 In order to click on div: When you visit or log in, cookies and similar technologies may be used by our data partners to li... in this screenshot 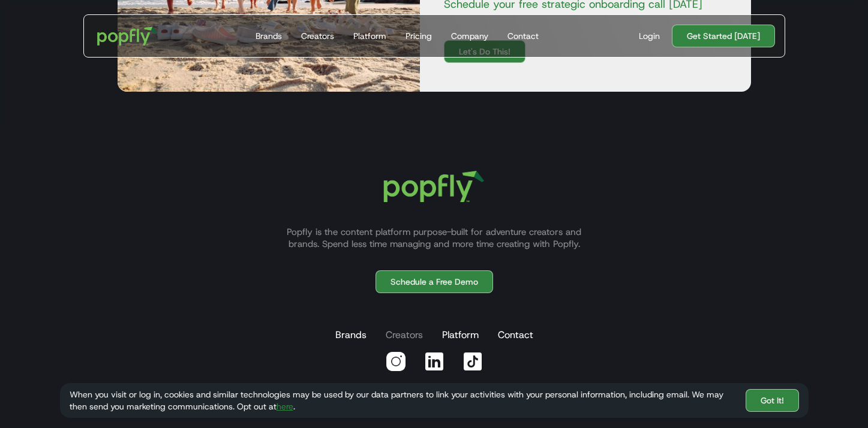, I will do `click(403, 401)`.